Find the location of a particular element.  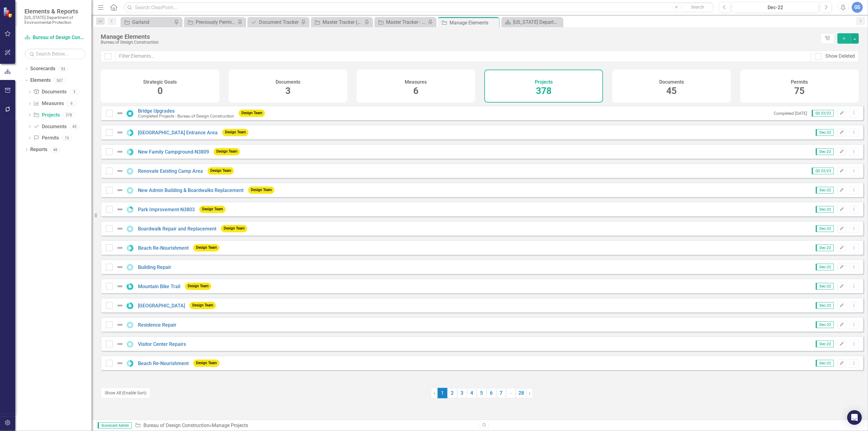

div: Document Tracker is located at coordinates (280, 22).